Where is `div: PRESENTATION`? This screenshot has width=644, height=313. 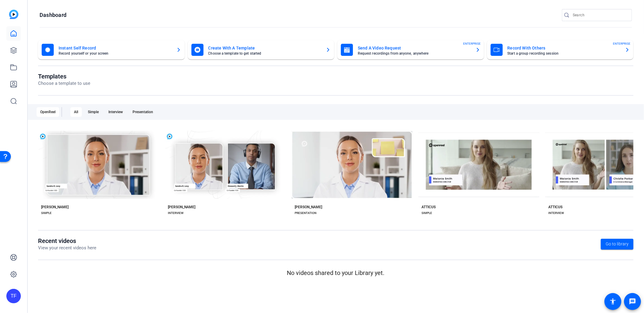 div: PRESENTATION is located at coordinates (306, 213).